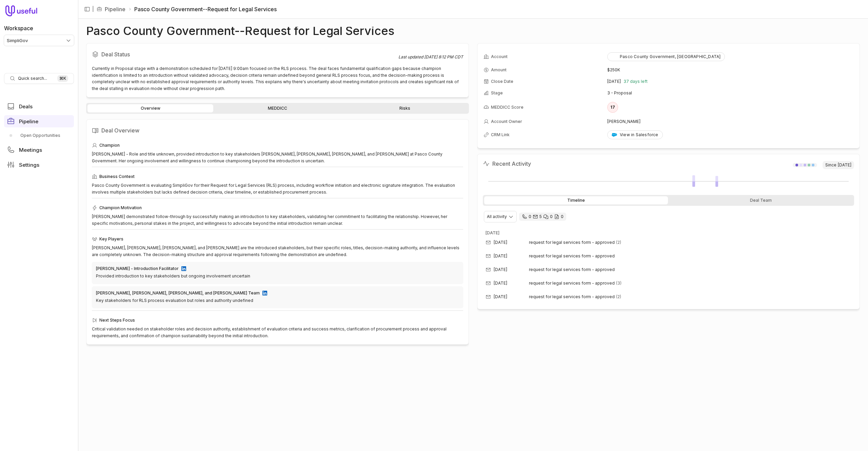  I want to click on div: Next Steps Focus, so click(277, 320).